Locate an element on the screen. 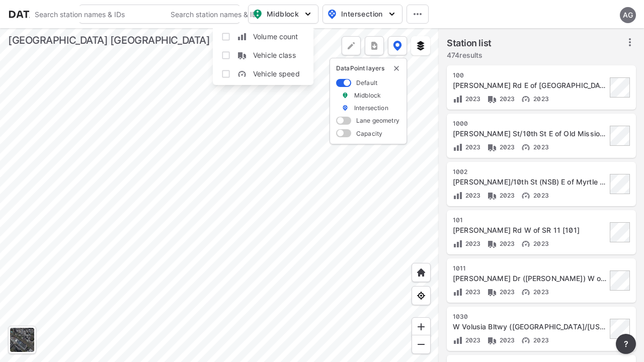 The width and height of the screenshot is (644, 362). img: ZvzfEJKXnyWIrJytrsY285QMwk63cM6Drc+sIAAAAASUVORK5CYII= is located at coordinates (421, 326).